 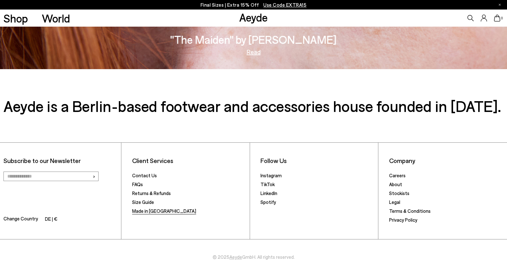 I want to click on a: Spotify, so click(x=268, y=202).